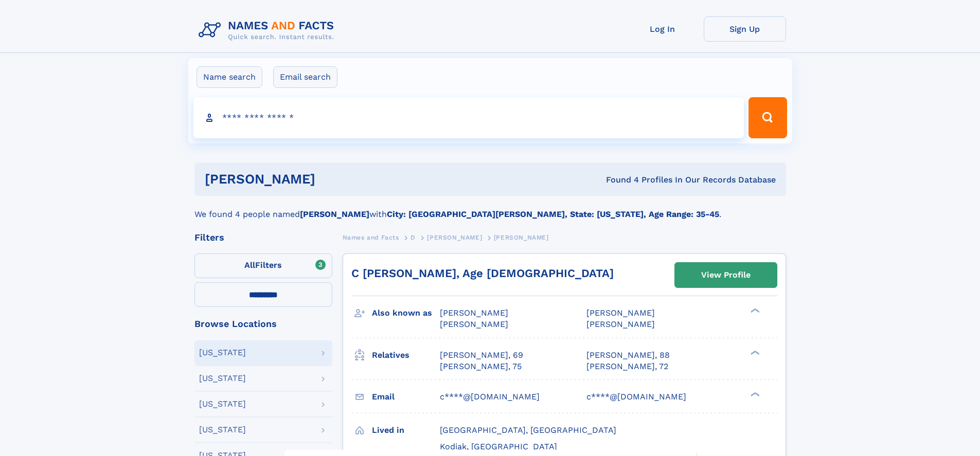 The width and height of the screenshot is (980, 456). Describe the element at coordinates (305, 77) in the screenshot. I see `label: Email search` at that location.